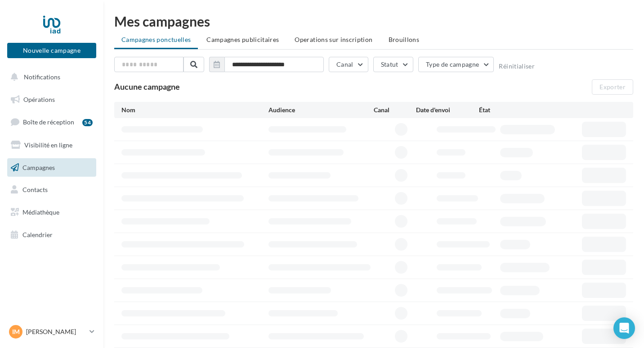 The height and width of the screenshot is (348, 644). What do you see at coordinates (35, 189) in the screenshot?
I see `span: Contacts` at bounding box center [35, 189].